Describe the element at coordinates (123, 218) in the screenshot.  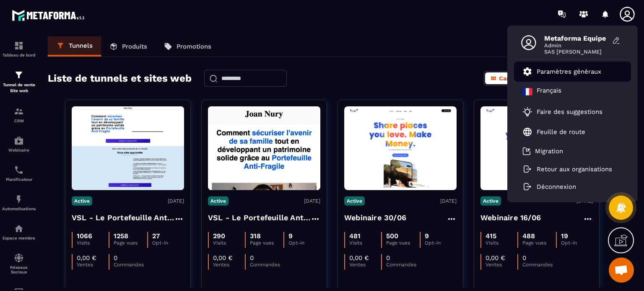
I see `h4: VSL - Le Portefeuille Anti-Fragile - PUB` at that location.